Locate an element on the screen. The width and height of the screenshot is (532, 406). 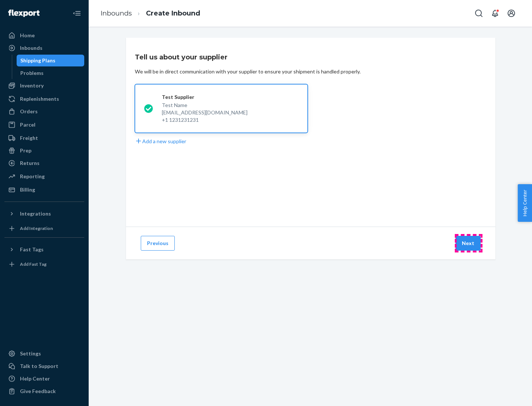
div: Reporting is located at coordinates (32, 176).